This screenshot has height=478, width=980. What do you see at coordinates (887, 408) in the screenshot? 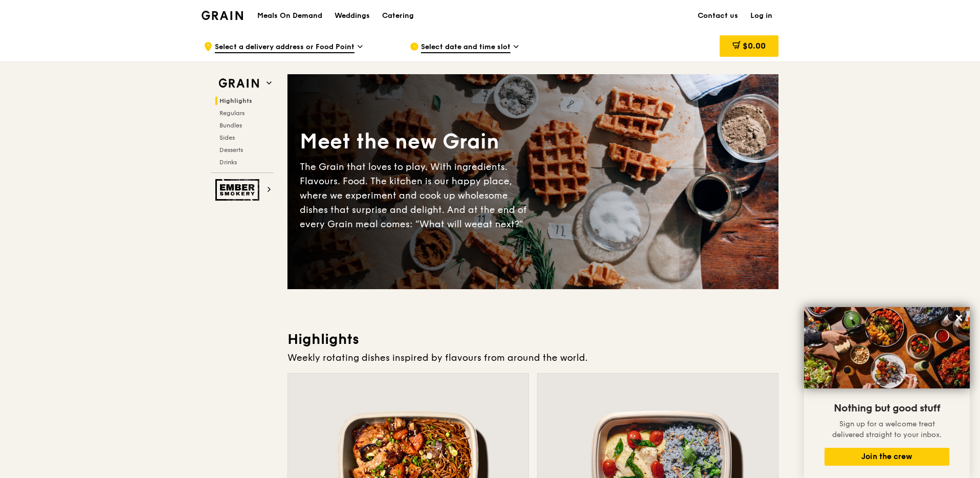
I see `span: Nothing but good stuff` at bounding box center [887, 408].